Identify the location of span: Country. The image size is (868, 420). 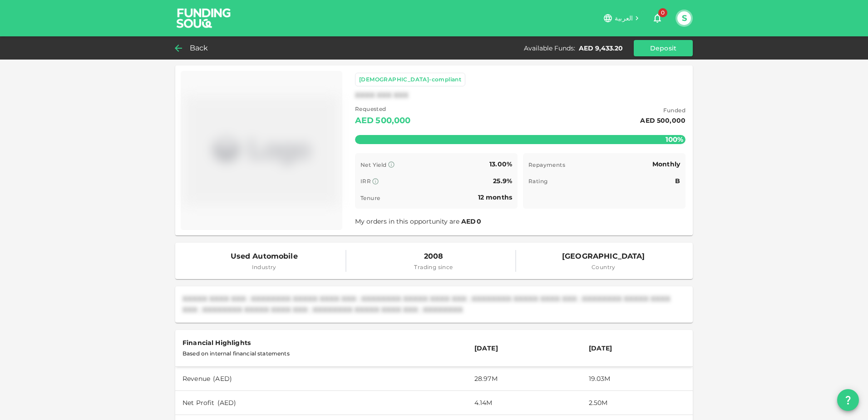
(603, 267).